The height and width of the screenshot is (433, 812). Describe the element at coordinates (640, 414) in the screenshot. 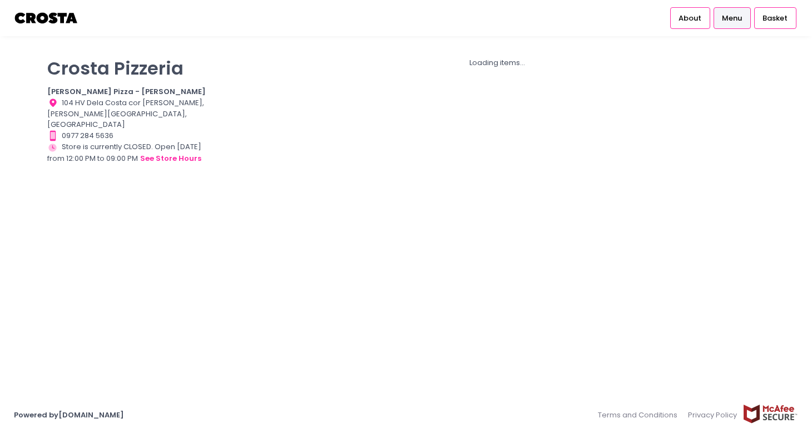

I see `a: Terms and Conditions` at that location.